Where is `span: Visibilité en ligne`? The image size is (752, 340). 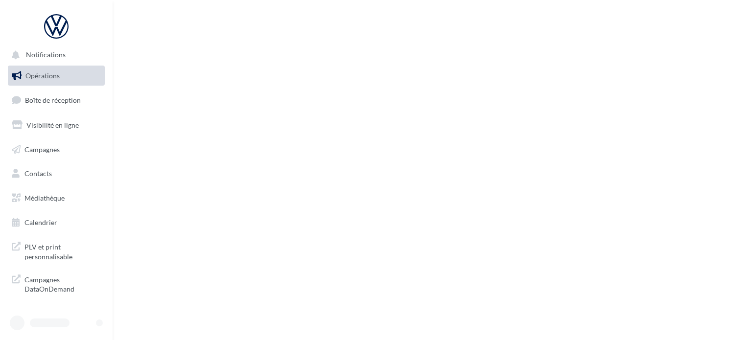
span: Visibilité en ligne is located at coordinates (52, 125).